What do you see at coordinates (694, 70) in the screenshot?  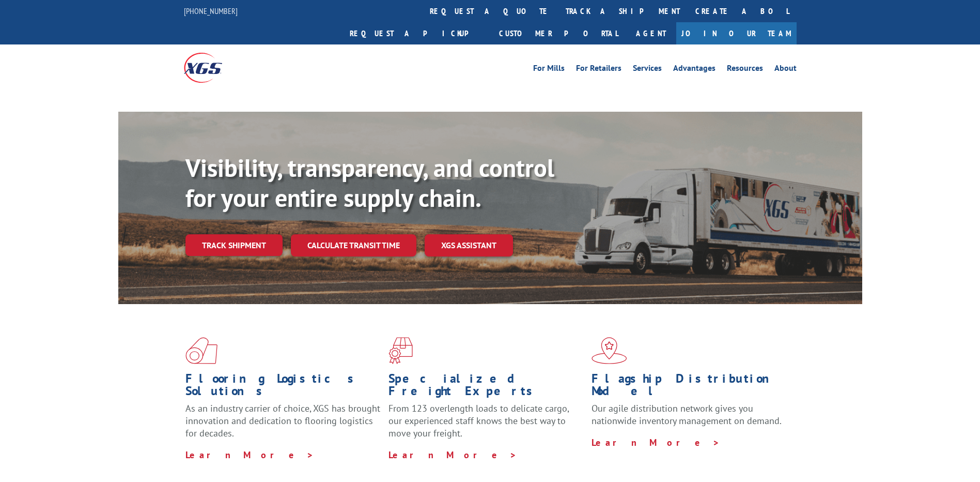 I see `a: Advantages` at bounding box center [694, 70].